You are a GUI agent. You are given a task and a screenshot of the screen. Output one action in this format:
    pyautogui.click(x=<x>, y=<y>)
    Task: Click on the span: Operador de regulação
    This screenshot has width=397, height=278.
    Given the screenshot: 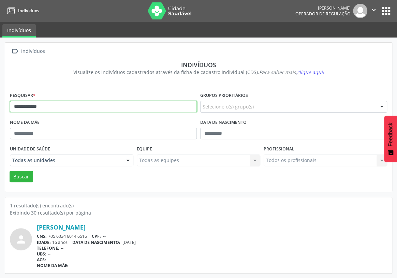 What is the action you would take?
    pyautogui.click(x=323, y=14)
    